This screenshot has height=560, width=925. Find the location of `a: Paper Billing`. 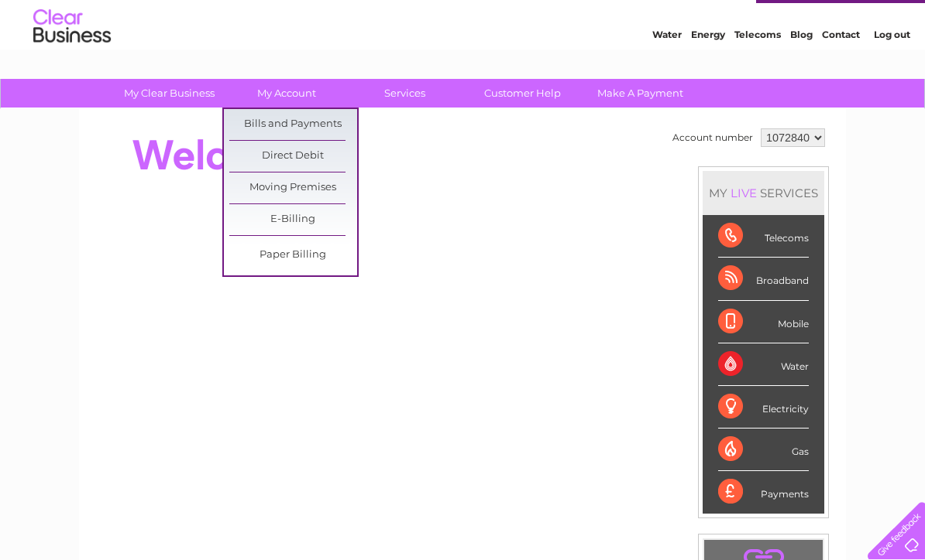

a: Paper Billing is located at coordinates (293, 256).